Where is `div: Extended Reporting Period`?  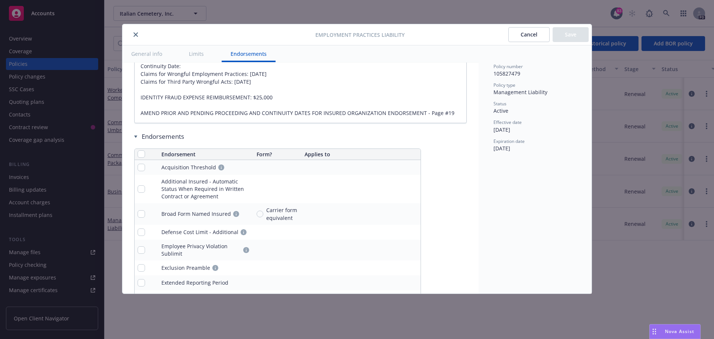 div: Extended Reporting Period is located at coordinates (195, 283).